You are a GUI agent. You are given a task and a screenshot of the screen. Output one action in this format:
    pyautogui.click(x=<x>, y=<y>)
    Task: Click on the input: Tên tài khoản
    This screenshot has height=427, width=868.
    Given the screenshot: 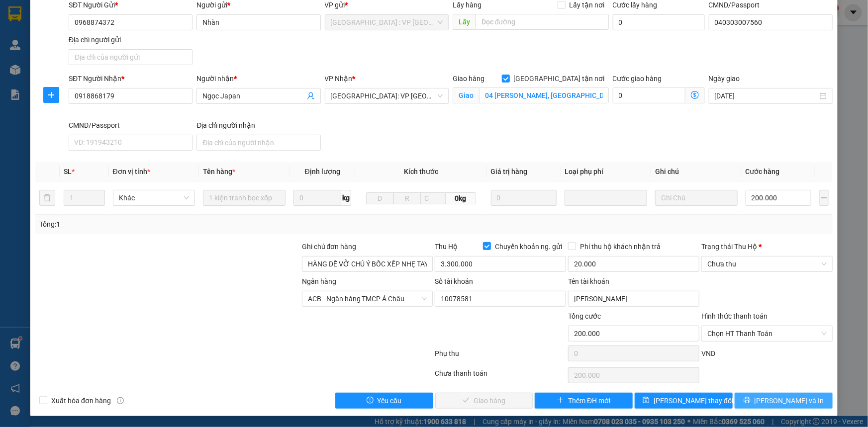 What is the action you would take?
    pyautogui.click(x=634, y=299)
    